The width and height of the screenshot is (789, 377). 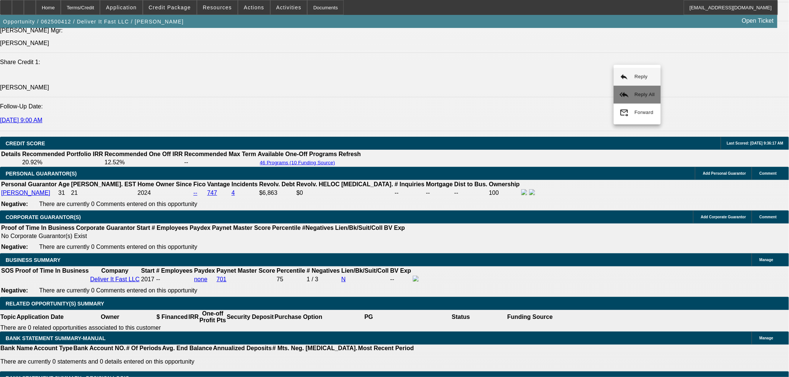 I want to click on th: Bank Account NO., so click(x=100, y=349).